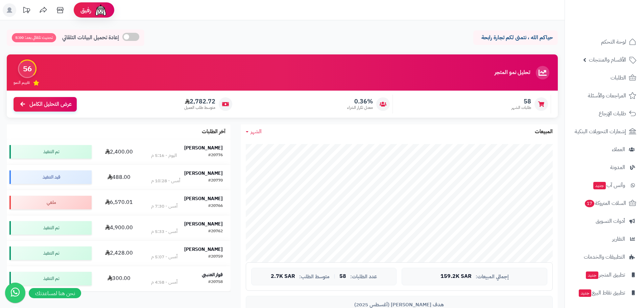 The image size is (644, 308). I want to click on img: logo-2.png, so click(618, 26).